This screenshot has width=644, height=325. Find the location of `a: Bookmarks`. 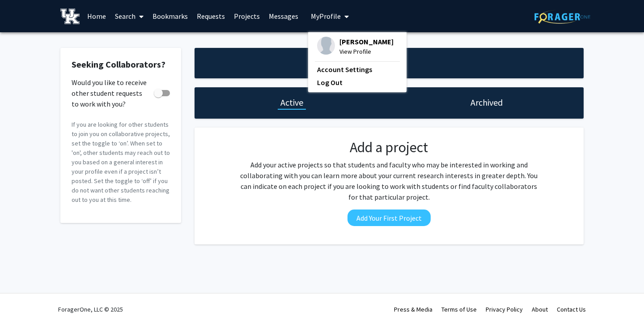

a: Bookmarks is located at coordinates (170, 16).